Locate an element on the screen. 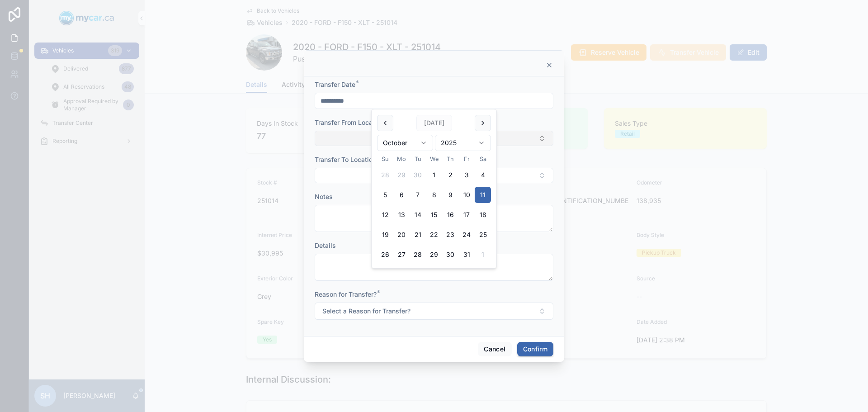 The image size is (868, 412). span: Select a Reason for Transfer? is located at coordinates (366, 311).